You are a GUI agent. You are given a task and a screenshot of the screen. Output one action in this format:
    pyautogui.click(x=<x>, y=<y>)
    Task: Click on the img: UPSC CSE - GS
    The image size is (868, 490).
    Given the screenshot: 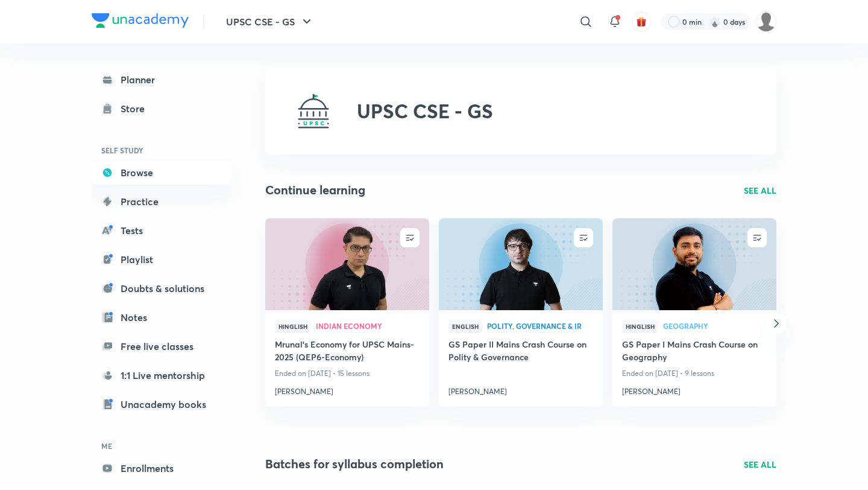 What is the action you would take?
    pyautogui.click(x=313, y=111)
    